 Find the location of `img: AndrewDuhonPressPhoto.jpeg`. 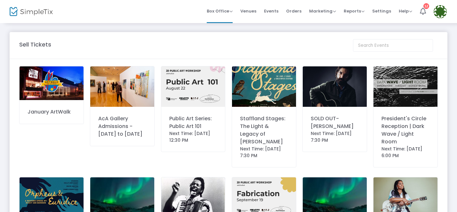

img: AndrewDuhonPressPhoto.jpeg is located at coordinates (335, 86).